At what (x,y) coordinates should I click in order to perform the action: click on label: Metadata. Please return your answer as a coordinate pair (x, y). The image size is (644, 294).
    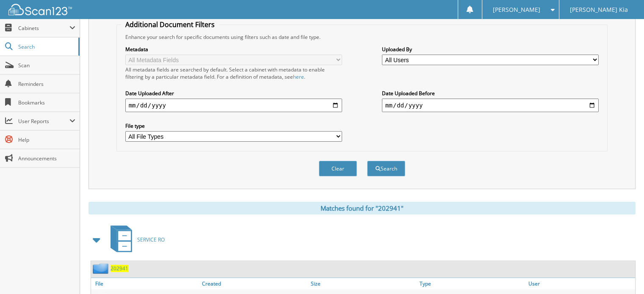
    Looking at the image, I should click on (234, 49).